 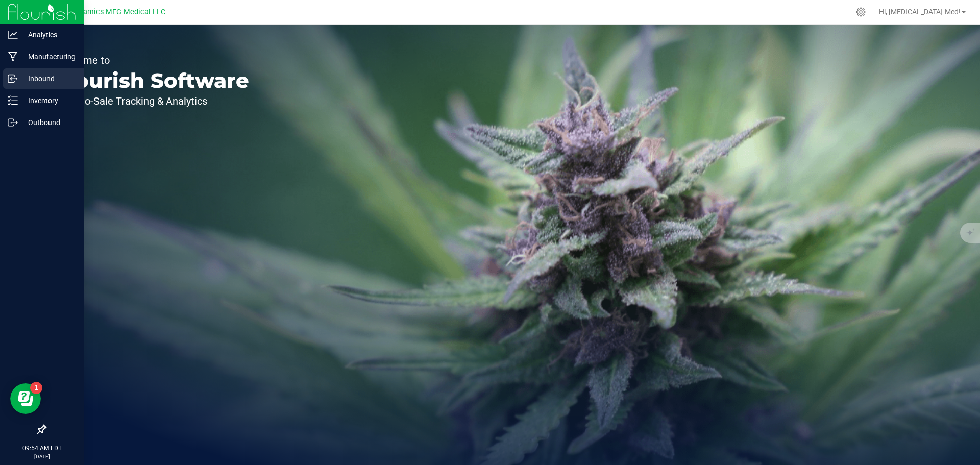 I want to click on p: Inventory, so click(x=49, y=100).